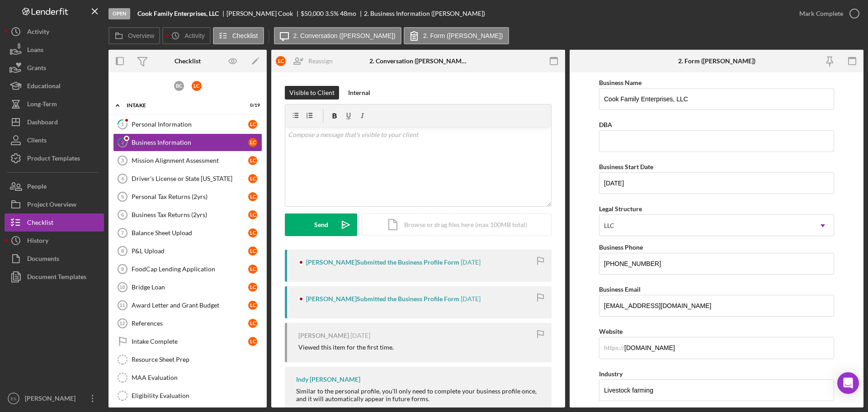 The image size is (868, 412). I want to click on div: LLC, so click(609, 226).